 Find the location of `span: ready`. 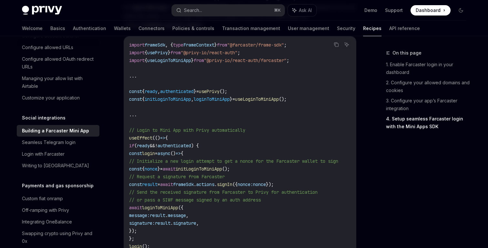

span: ready is located at coordinates (151, 91).